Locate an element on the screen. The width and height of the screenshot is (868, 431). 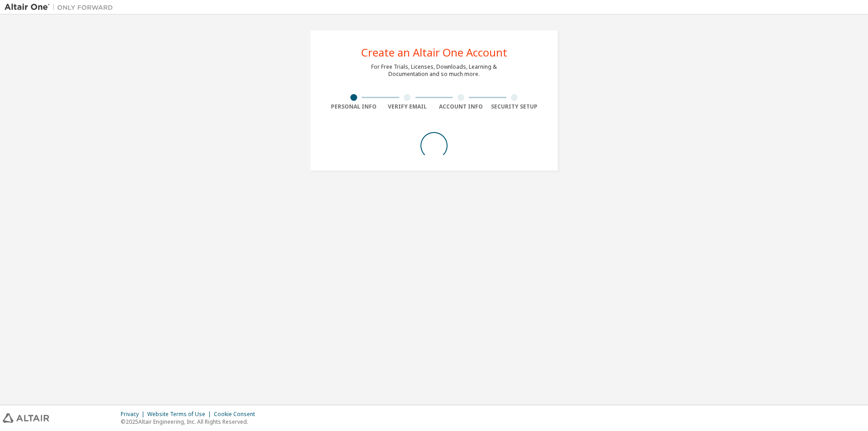
div: Security Setup is located at coordinates (515, 107).